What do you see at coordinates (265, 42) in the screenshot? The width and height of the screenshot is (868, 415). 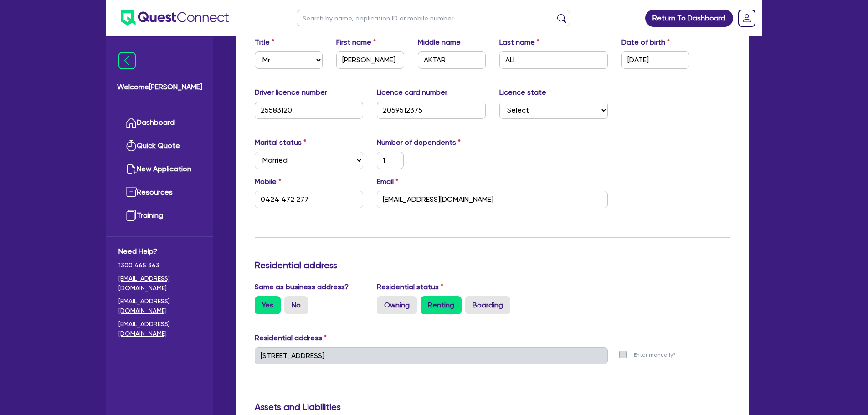 I see `label: Title` at bounding box center [265, 42].